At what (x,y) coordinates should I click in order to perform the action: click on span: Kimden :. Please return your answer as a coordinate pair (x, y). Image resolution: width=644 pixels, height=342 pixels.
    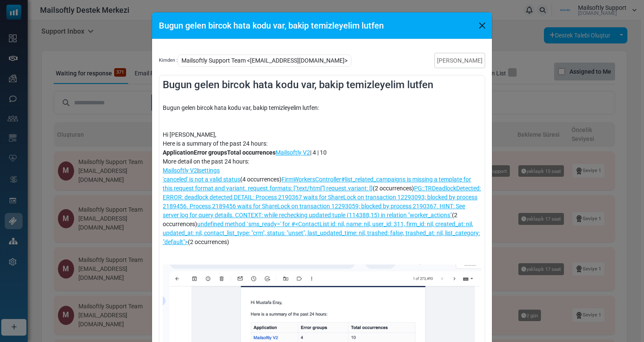
    Looking at the image, I should click on (168, 60).